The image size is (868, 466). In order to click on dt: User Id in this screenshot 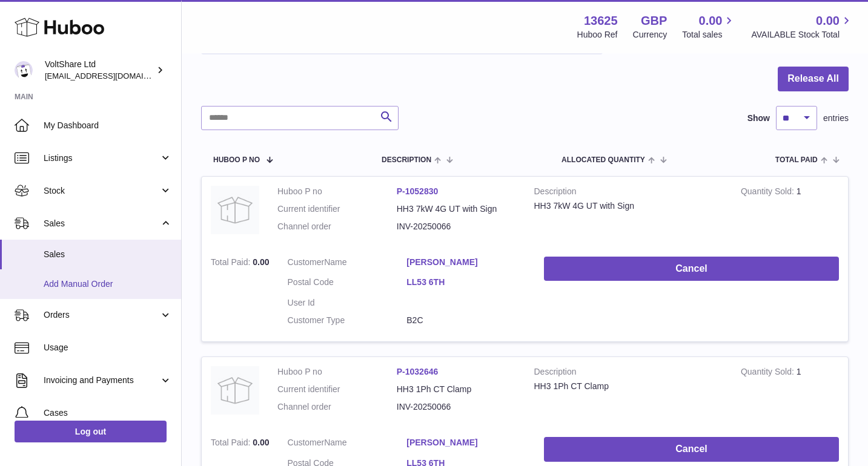, I will do `click(347, 303)`.